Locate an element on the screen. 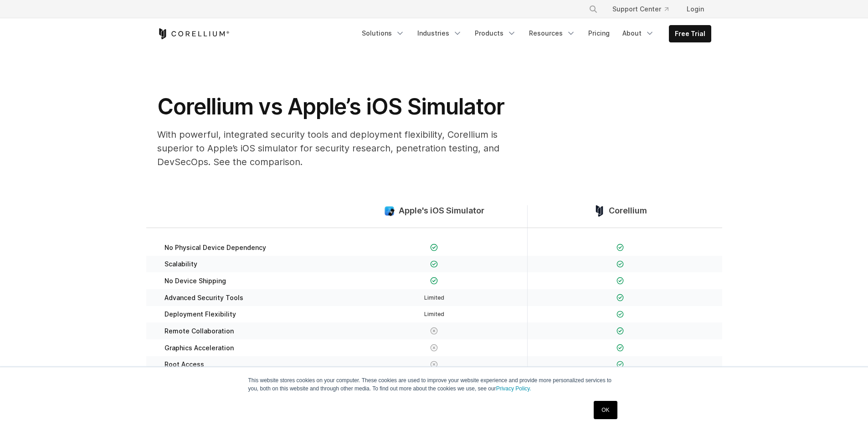 Image resolution: width=868 pixels, height=431 pixels. button: Search is located at coordinates (593, 9).